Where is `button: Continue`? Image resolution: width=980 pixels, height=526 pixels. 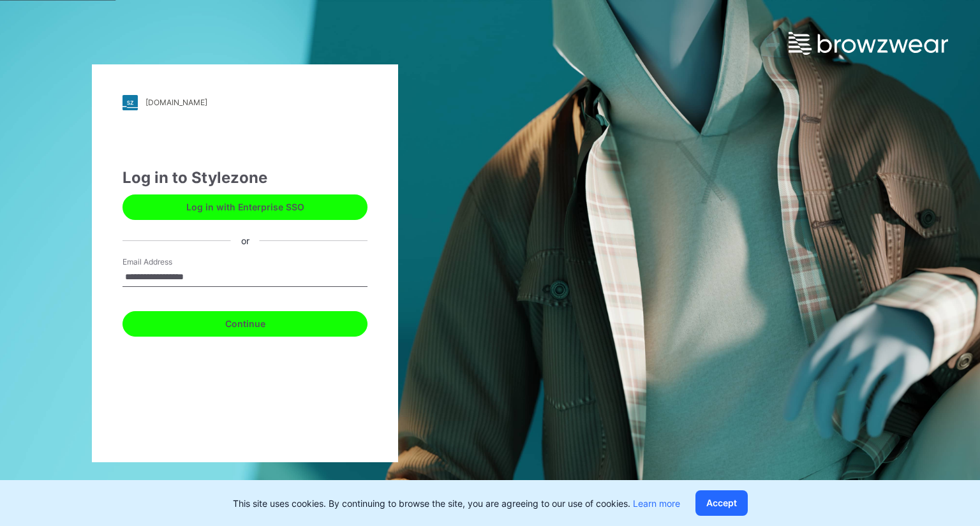
button: Continue is located at coordinates (245, 324).